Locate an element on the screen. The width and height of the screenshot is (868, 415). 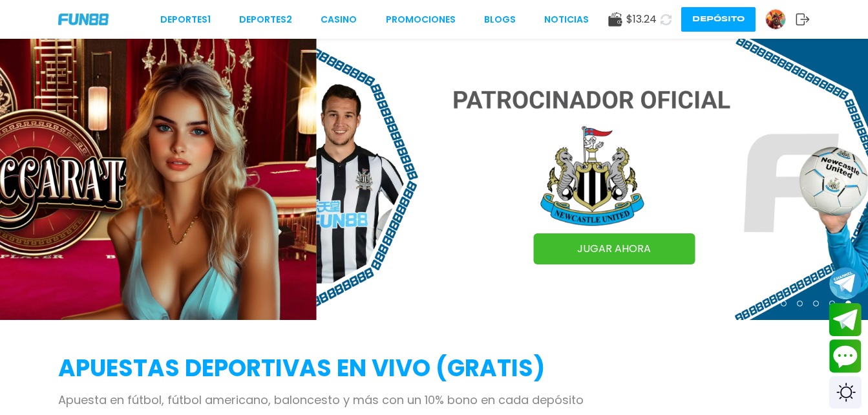
span: $ 13.24 is located at coordinates (641, 19).